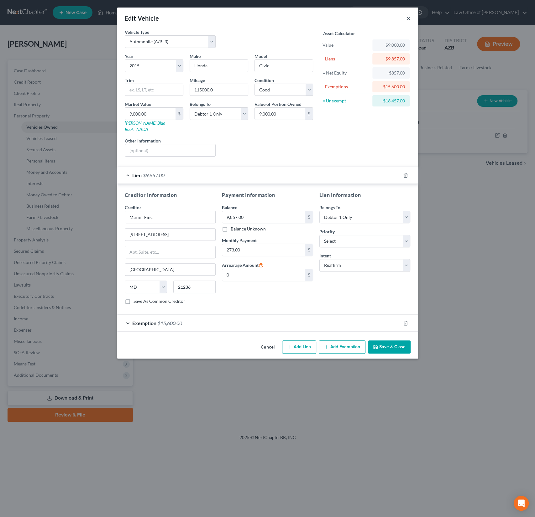  Describe the element at coordinates (170, 270) in the screenshot. I see `input: Enter city...` at that location.